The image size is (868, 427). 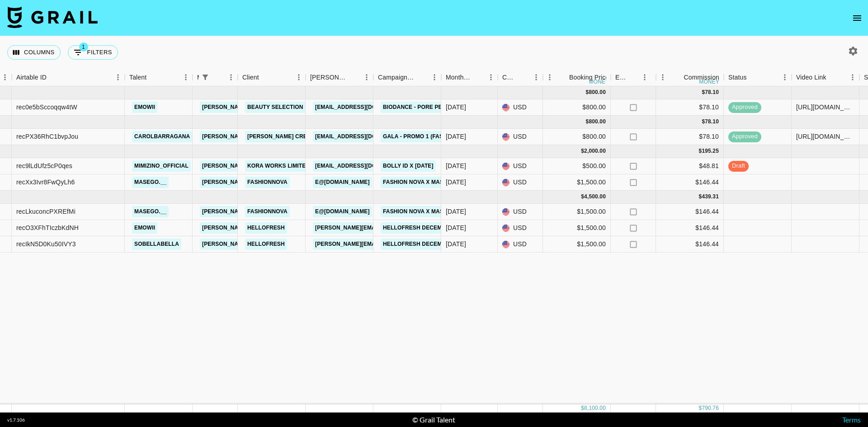 I want to click on img: Grail Talent, so click(x=52, y=17).